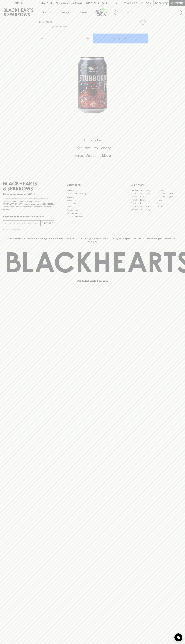 The height and width of the screenshot is (644, 185). Describe the element at coordinates (169, 200) in the screenshot. I see `a: Fitzroy` at that location.